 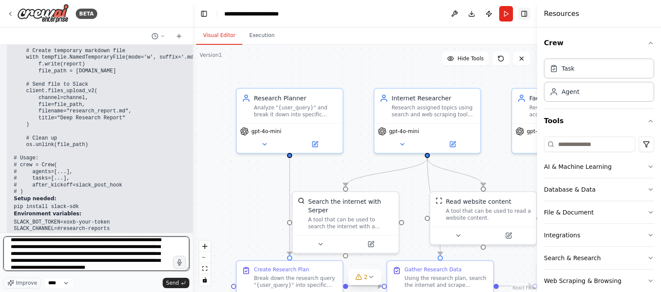 I want to click on button: fit view, so click(x=205, y=269).